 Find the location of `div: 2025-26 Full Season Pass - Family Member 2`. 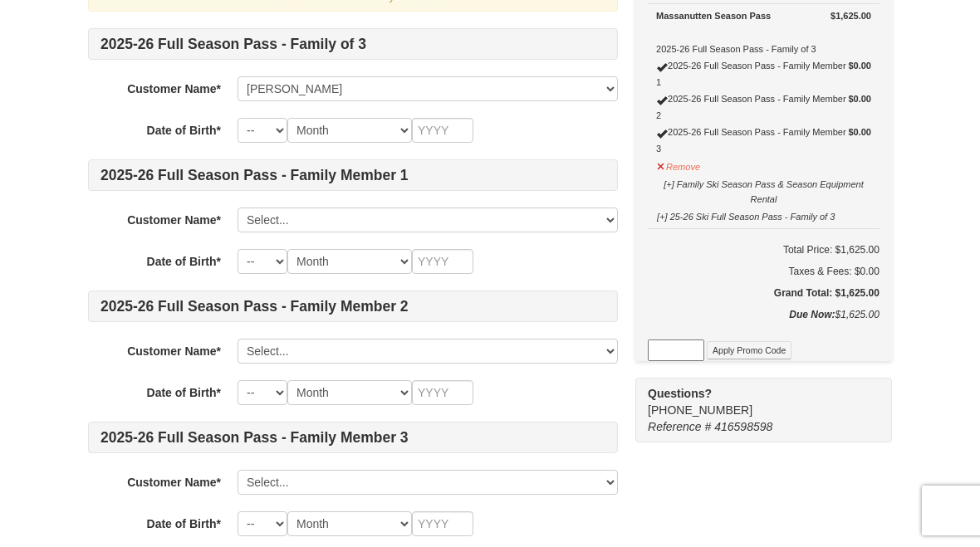

div: 2025-26 Full Season Pass - Family Member 2 is located at coordinates (763, 107).